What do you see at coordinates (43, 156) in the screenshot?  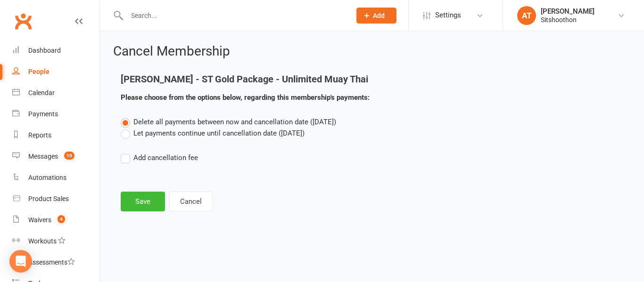 I see `div: Messages` at bounding box center [43, 156].